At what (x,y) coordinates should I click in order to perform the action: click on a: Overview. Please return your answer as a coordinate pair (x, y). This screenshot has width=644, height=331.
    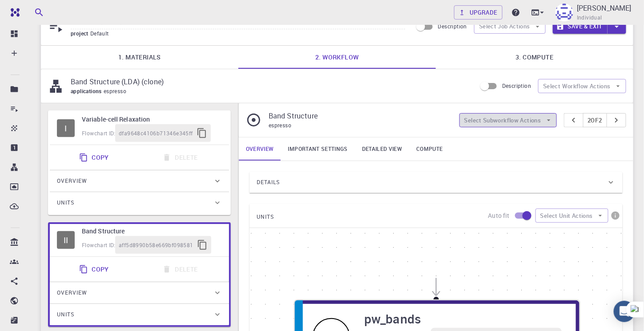
    Looking at the image, I should click on (259, 149).